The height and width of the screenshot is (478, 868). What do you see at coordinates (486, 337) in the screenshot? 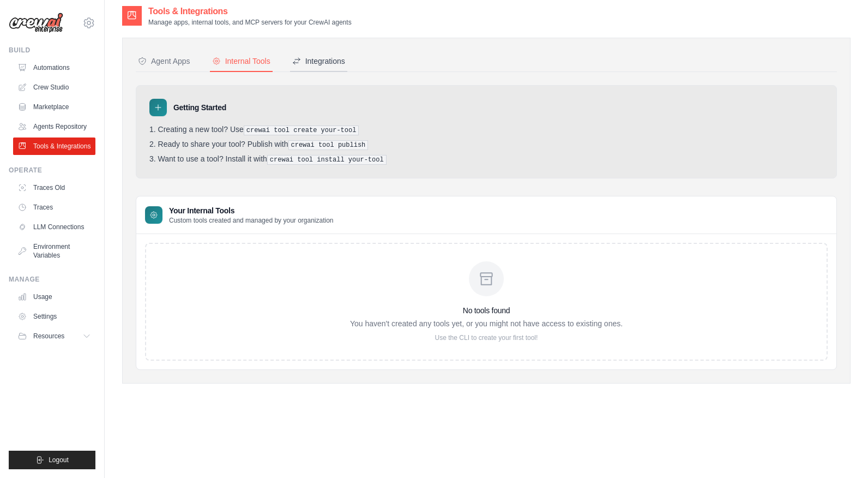
I see `p: Use the CLI to create your first tool!` at bounding box center [486, 337].